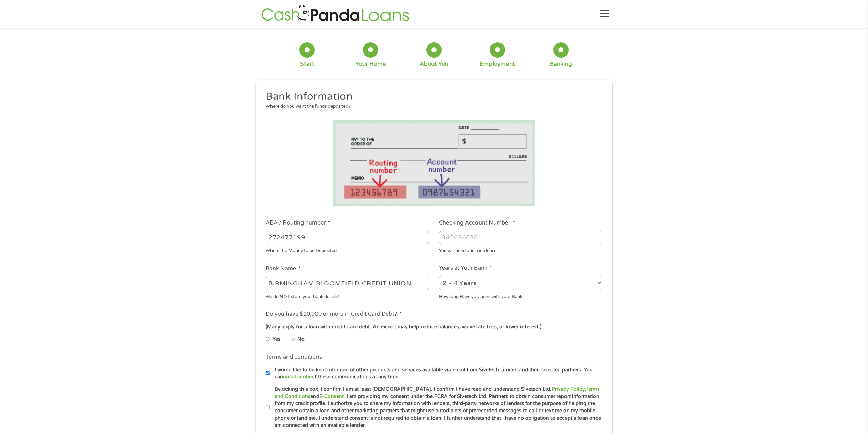 The width and height of the screenshot is (868, 433). Describe the element at coordinates (437, 373) in the screenshot. I see `label: I would like to be kept informed of other products and services available via email from Sivetech...` at that location.